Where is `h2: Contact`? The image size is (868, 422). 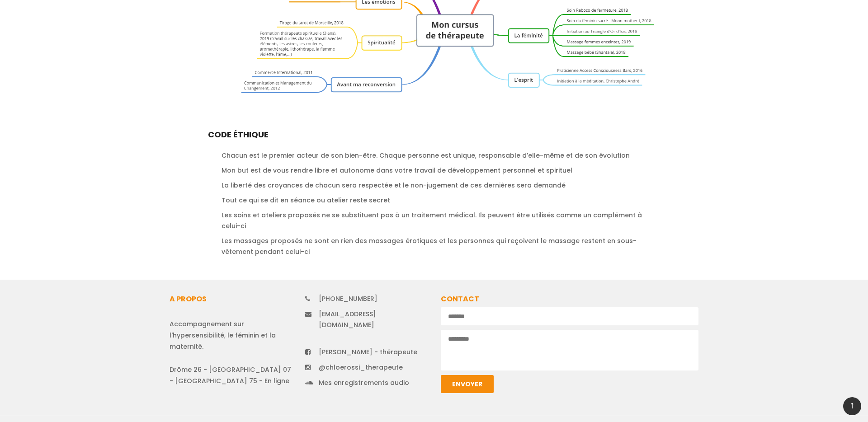
h2: Contact is located at coordinates (569, 299).